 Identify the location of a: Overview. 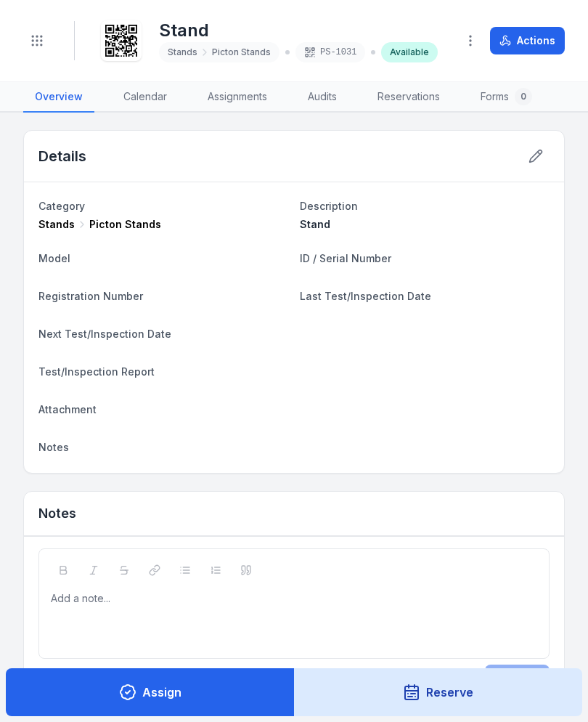
(59, 97).